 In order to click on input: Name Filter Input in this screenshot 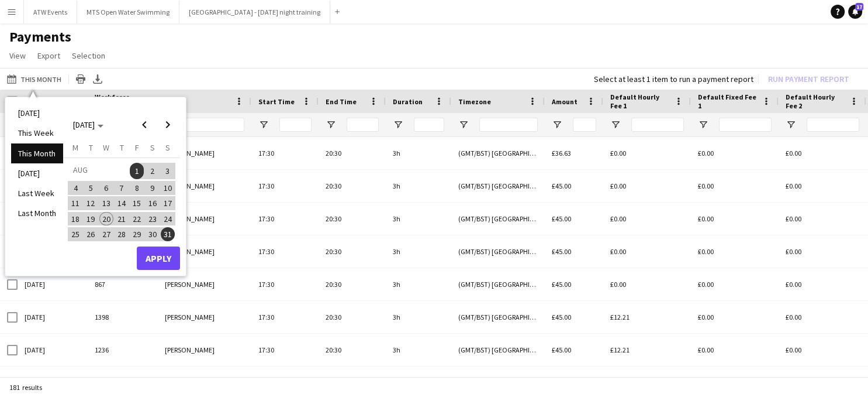, I will do `click(215, 125)`.